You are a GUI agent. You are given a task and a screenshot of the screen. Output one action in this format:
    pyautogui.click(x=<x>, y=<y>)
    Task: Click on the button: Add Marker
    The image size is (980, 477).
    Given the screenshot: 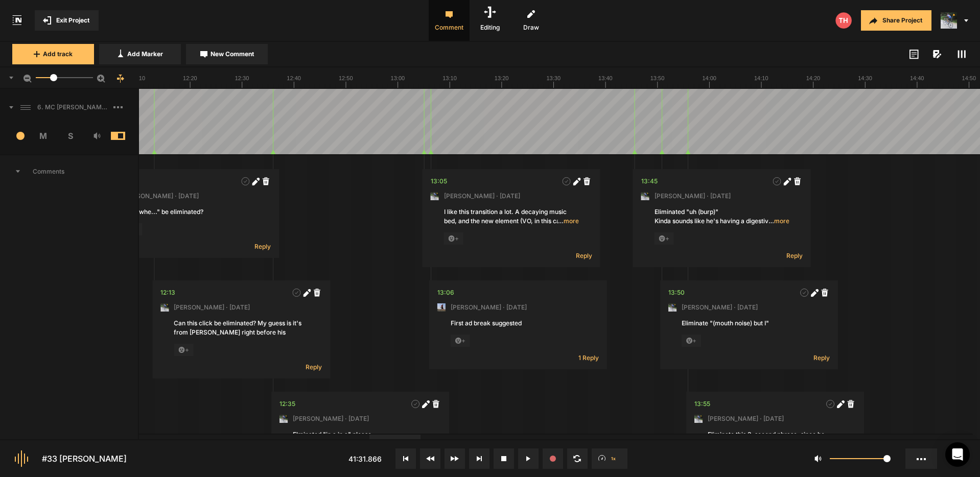 What is the action you would take?
    pyautogui.click(x=140, y=54)
    